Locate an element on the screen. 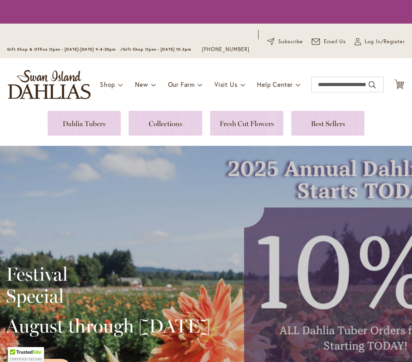 The width and height of the screenshot is (412, 362). span: Email Us is located at coordinates (335, 42).